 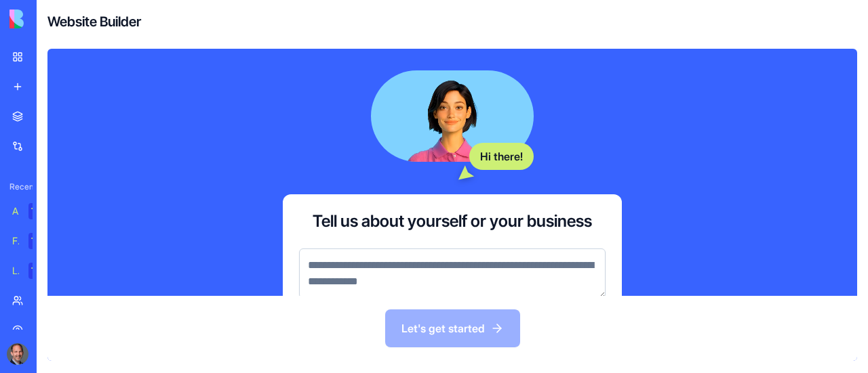 I want to click on a: Feedback FormTRY, so click(x=32, y=241).